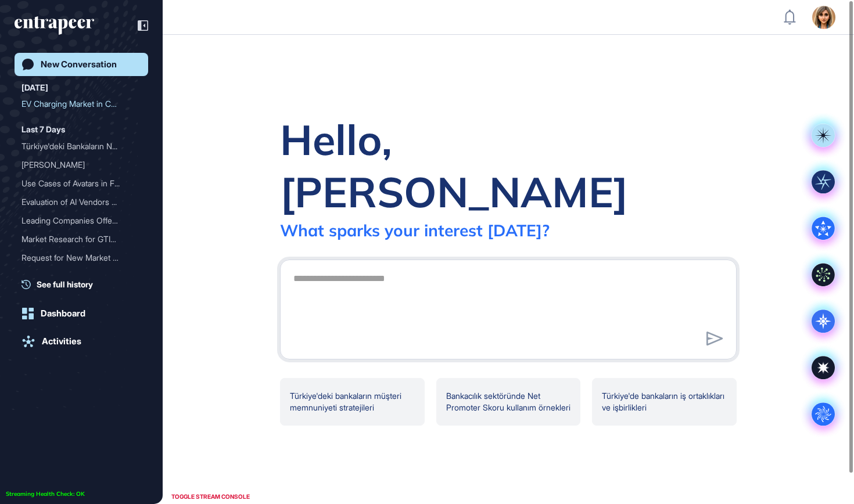 This screenshot has height=504, width=854. Describe the element at coordinates (82, 313) in the screenshot. I see `a: Dashboard` at that location.